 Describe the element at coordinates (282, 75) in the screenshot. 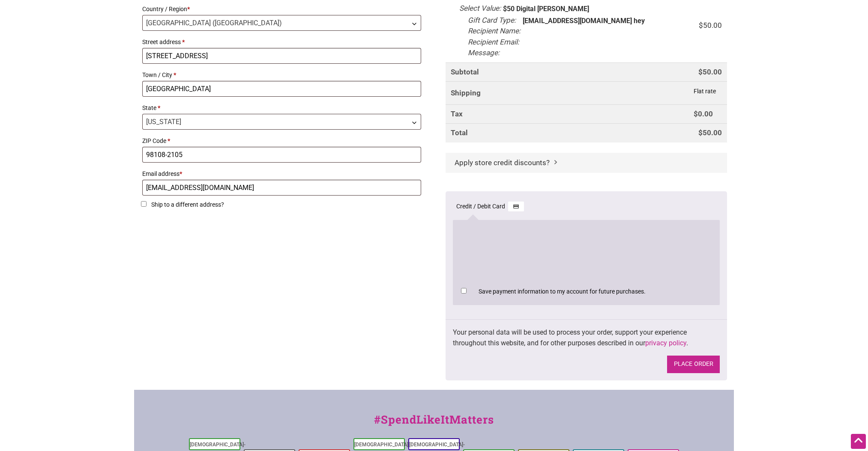

I see `label: Town / City` at that location.